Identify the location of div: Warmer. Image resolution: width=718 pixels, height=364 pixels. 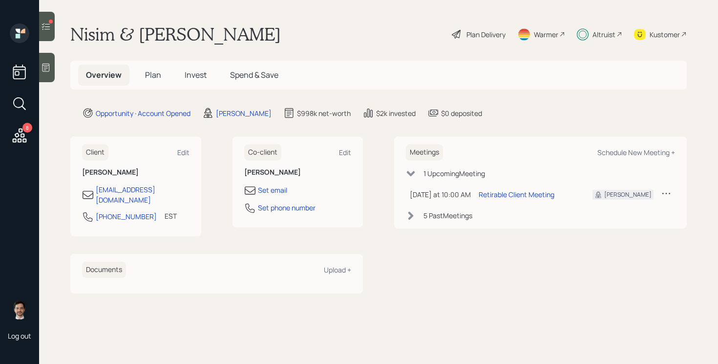
(546, 34).